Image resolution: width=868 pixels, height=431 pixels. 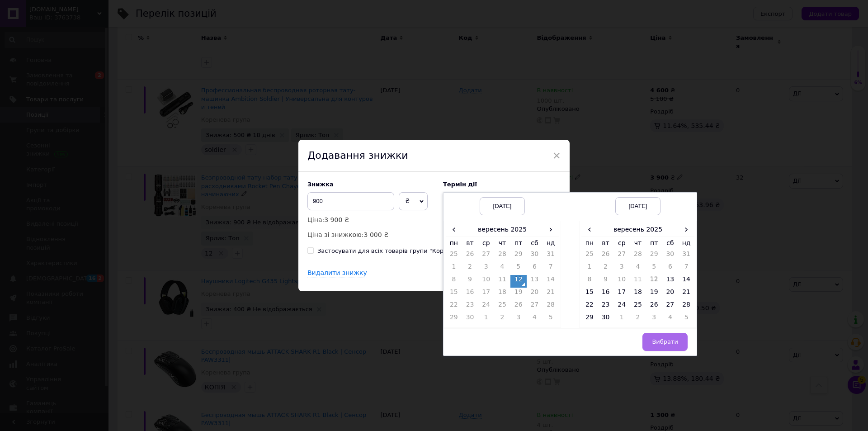 What do you see at coordinates (320, 184) in the screenshot?
I see `span: Знижка` at bounding box center [320, 184].